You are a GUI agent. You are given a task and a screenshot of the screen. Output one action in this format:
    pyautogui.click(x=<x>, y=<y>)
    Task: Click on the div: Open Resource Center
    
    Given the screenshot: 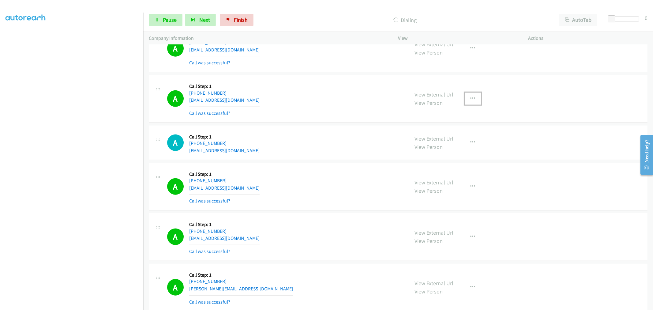 What is the action you would take?
    pyautogui.click(x=11, y=24)
    